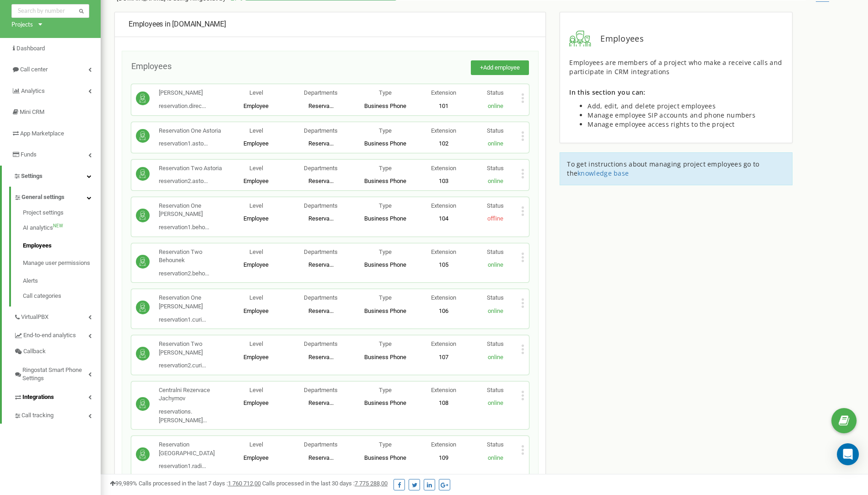 The height and width of the screenshot is (495, 868). What do you see at coordinates (62, 246) in the screenshot?
I see `a: Employees` at bounding box center [62, 246].